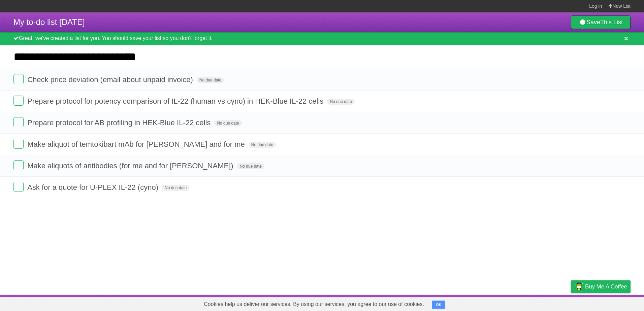 The height and width of the screenshot is (311, 644). What do you see at coordinates (488, 303) in the screenshot?
I see `a: About` at bounding box center [488, 303].